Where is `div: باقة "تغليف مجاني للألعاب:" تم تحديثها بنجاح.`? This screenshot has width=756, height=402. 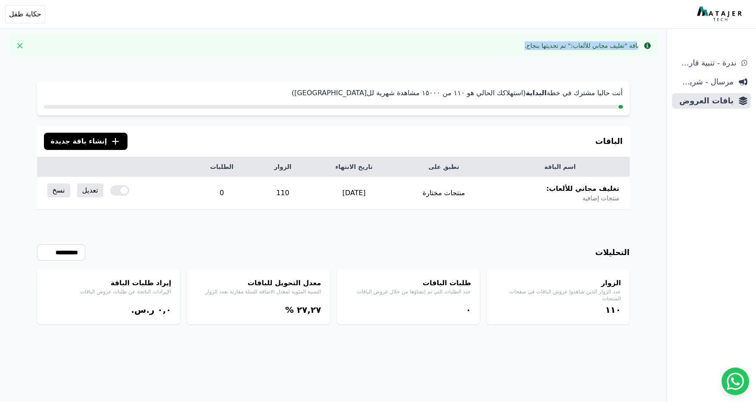
div: باقة "تغليف مجاني للألعاب:" تم تحديثها بنجاح. is located at coordinates (581, 46).